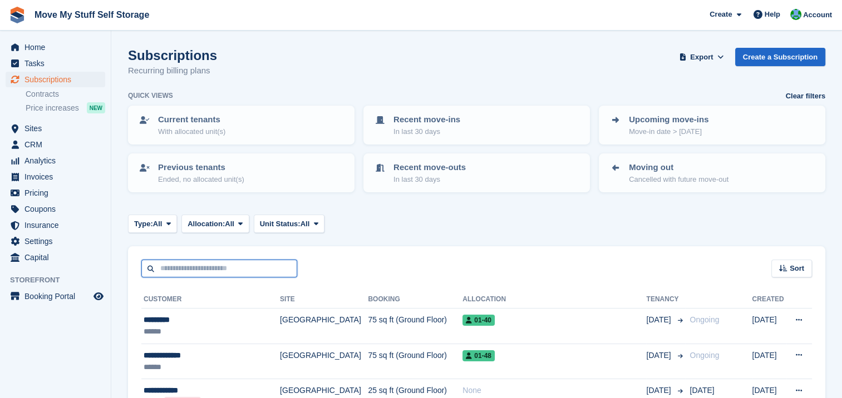  What do you see at coordinates (241, 125) in the screenshot?
I see `a: Current tenants With allocated unit(s)` at bounding box center [241, 125].